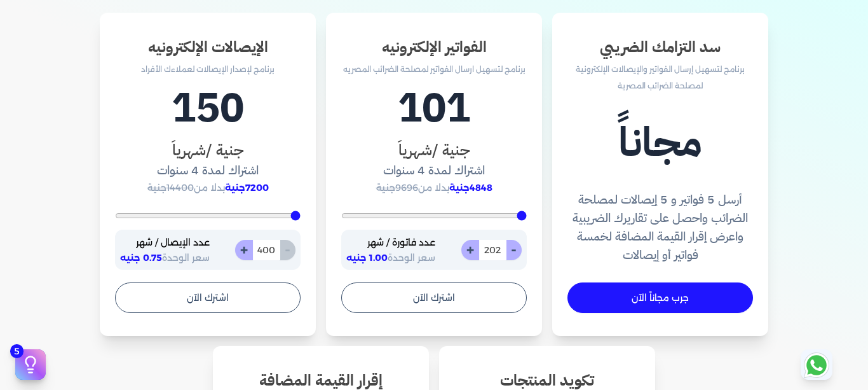  What do you see at coordinates (660, 227) in the screenshot?
I see `h4: أرسل 5 فواتير و 5 إيصالات لمصلحة الضرائب واحصل على تقاريرك الضريبية واعرض إقرار القيمة المضافة لخ...` at bounding box center [660, 227].